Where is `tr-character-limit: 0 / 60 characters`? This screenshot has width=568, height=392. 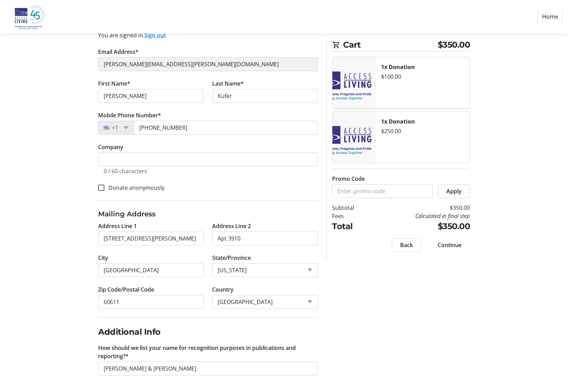
tr-character-limit: 0 / 60 characters is located at coordinates (126, 171).